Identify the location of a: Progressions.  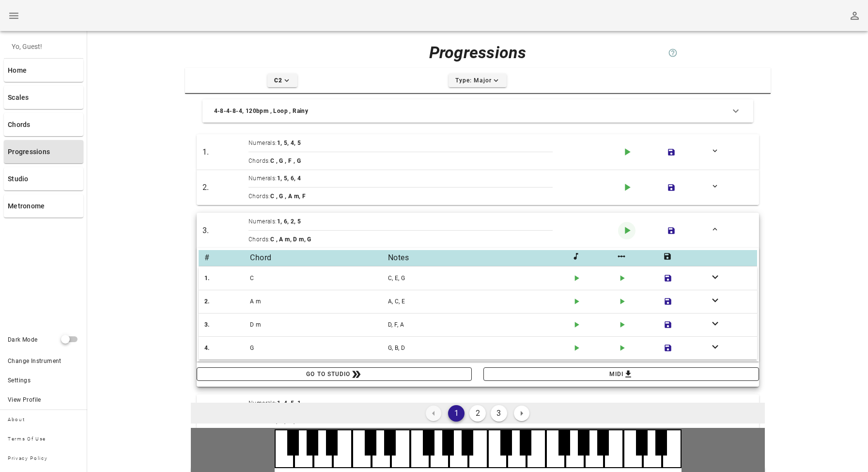
(43, 152).